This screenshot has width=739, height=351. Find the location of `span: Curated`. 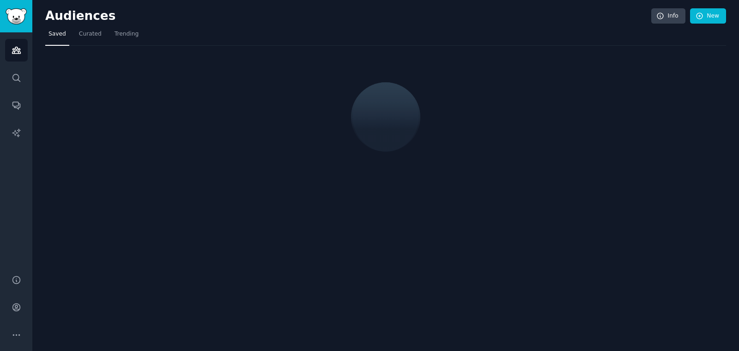

span: Curated is located at coordinates (90, 34).